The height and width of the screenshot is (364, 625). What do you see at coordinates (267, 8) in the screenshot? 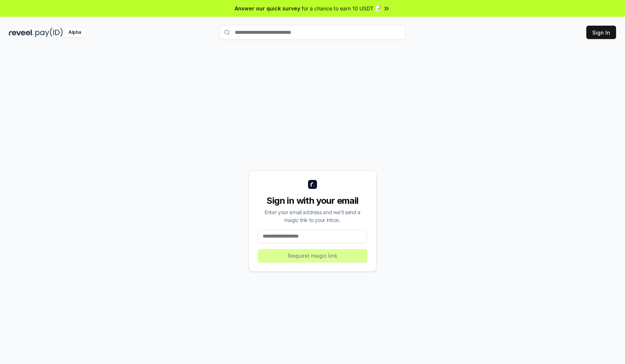
I see `span: Answer our quick survey` at bounding box center [267, 8].